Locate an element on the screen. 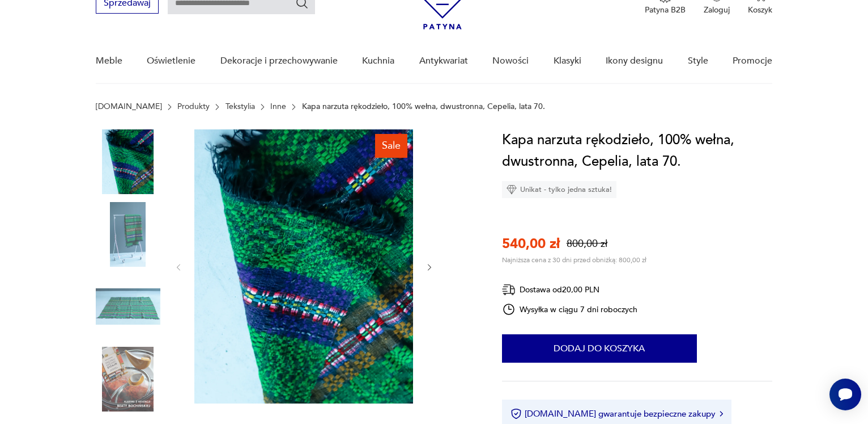 This screenshot has height=424, width=868. img: Ikona strzałki w prawo is located at coordinates (722, 414).